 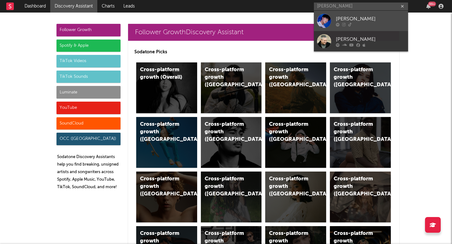 I want to click on div: SoundCloud, so click(x=88, y=124).